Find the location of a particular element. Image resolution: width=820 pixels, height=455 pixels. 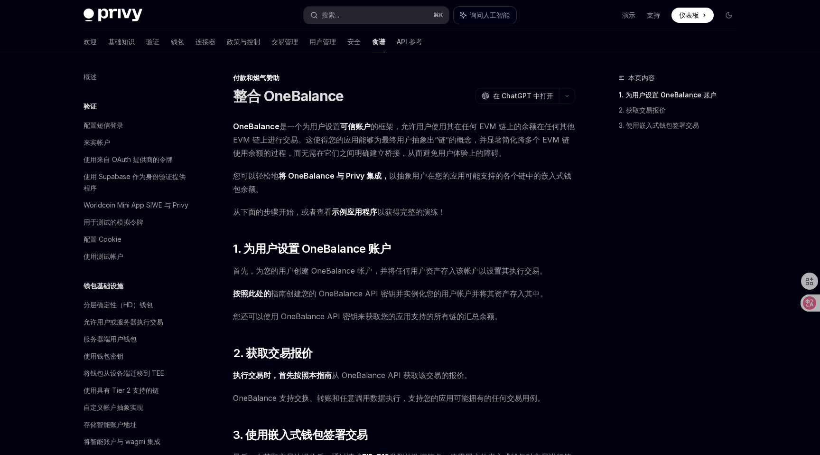

font: 将 OneBalance 与 Privy 集成， is located at coordinates (334, 176).